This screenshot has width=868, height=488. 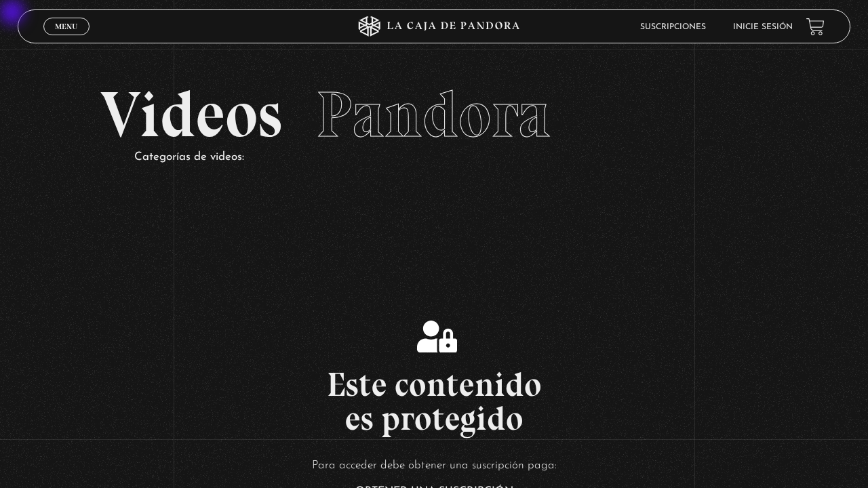 What do you see at coordinates (434, 114) in the screenshot?
I see `h2: Videos` at bounding box center [434, 114].